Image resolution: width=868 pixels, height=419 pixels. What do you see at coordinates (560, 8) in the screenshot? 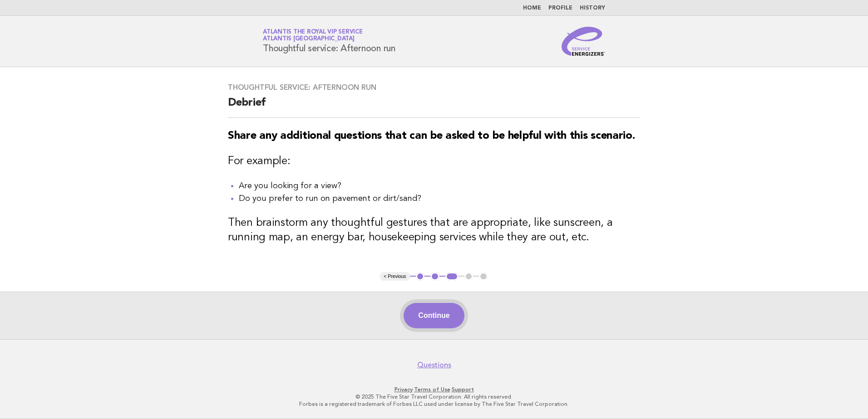
I see `a: Profile` at bounding box center [560, 8].